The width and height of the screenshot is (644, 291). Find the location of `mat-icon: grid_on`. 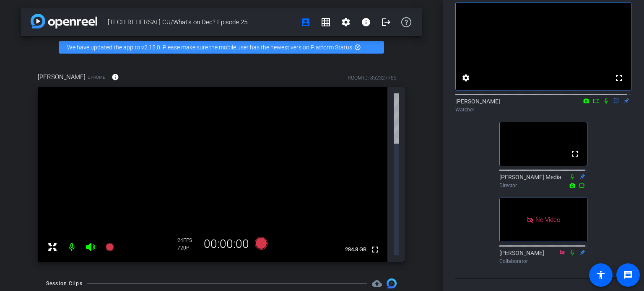

mat-icon: grid_on is located at coordinates (325, 22).